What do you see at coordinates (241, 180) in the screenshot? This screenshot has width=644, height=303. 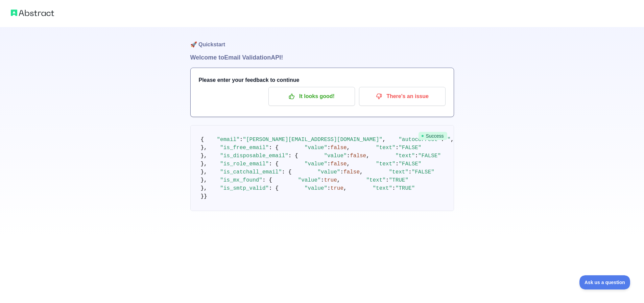 I see `span: "is_mx_found"` at bounding box center [241, 180].